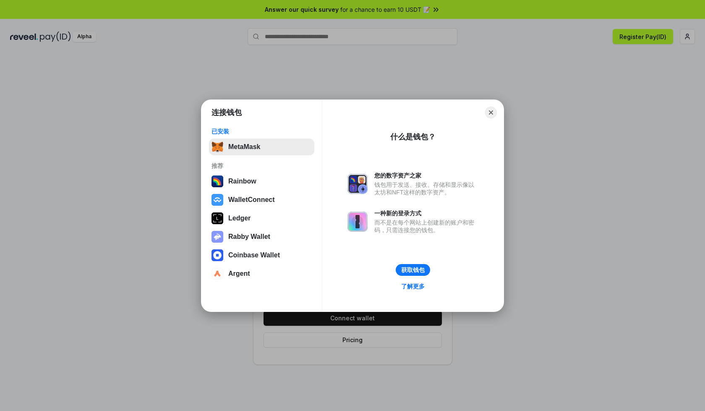 Image resolution: width=705 pixels, height=411 pixels. What do you see at coordinates (413, 286) in the screenshot?
I see `a: 了解更多` at bounding box center [413, 286].